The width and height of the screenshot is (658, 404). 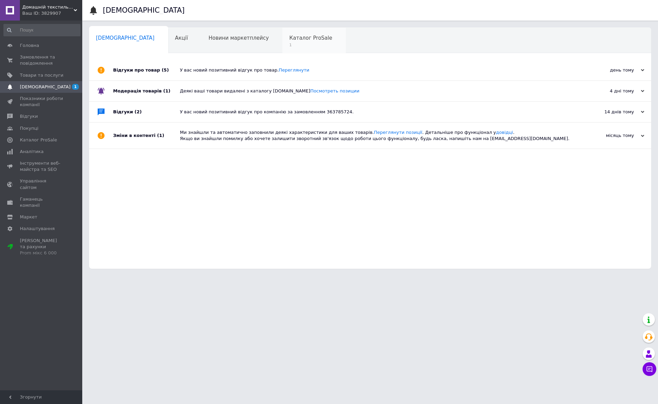 I want to click on span: Домашній текстиль UA, so click(x=48, y=7).